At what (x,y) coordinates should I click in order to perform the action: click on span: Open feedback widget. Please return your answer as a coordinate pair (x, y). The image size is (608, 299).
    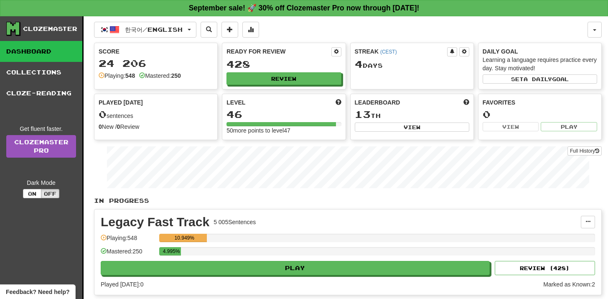
    Looking at the image, I should click on (38, 292).